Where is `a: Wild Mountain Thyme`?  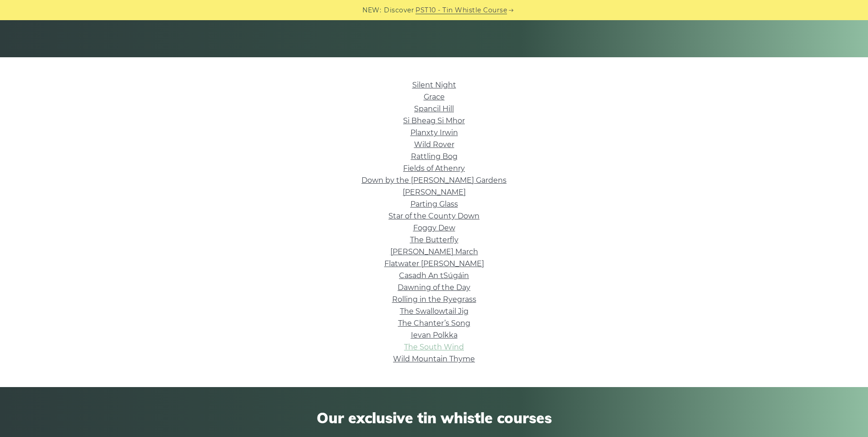 a: Wild Mountain Thyme is located at coordinates (434, 359).